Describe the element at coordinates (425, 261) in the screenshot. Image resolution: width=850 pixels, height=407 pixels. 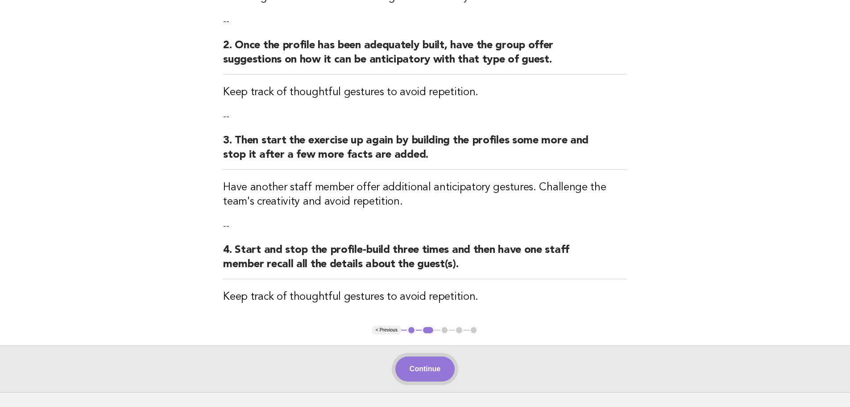
I see `h2: 4. Start and stop the profile-build three times and then have one staff member recall all the det...` at that location.